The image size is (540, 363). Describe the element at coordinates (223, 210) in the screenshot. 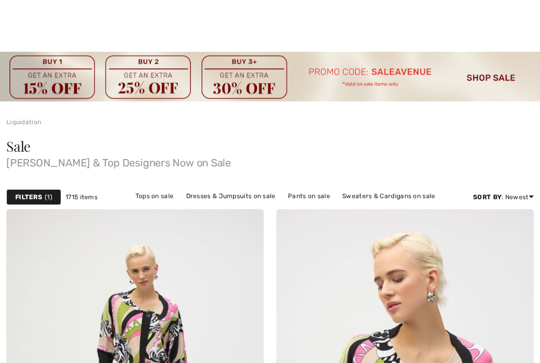

I see `a: Jackets & Blazers on sale` at that location.